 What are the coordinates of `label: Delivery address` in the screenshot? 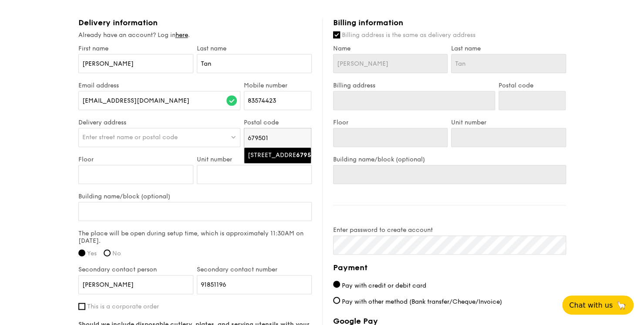 It's located at (159, 122).